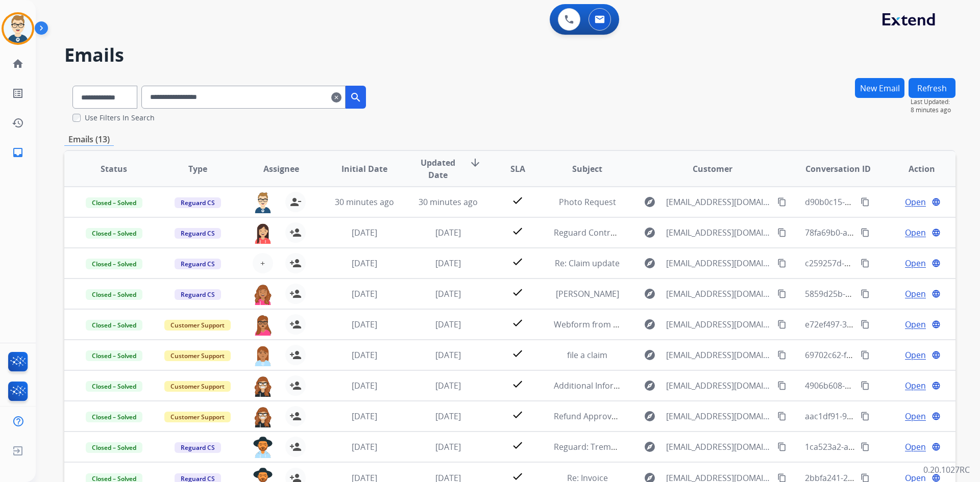  I want to click on span: c259257d-506a-4902-ae0f-459cd80fb1f2, so click(880, 263).